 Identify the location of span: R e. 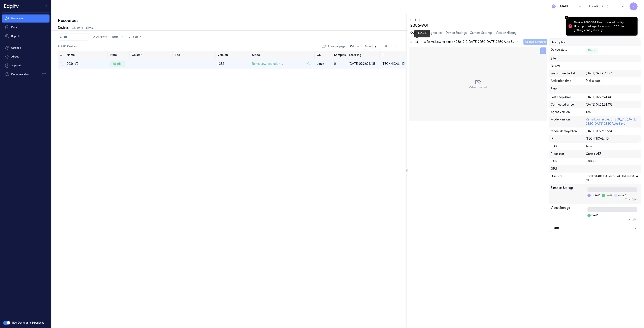
(554, 6).